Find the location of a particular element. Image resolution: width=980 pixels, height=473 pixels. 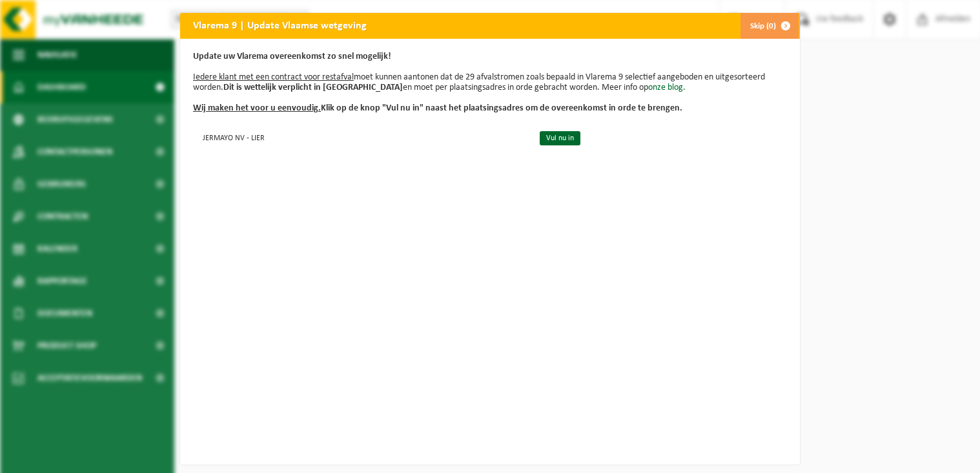

b: Klik op de knop "Vul nu in" naast het plaatsingsadres om de overeenkomst in orde te brengen. is located at coordinates (438, 107).